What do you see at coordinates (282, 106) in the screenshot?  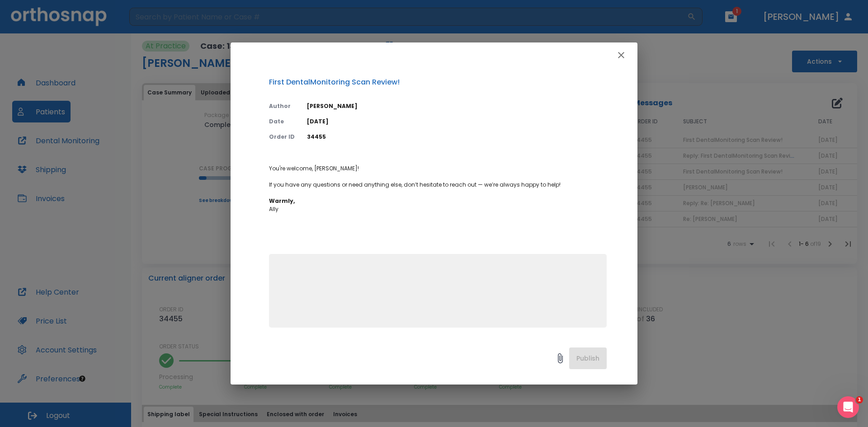 I see `p: Author` at bounding box center [282, 106].